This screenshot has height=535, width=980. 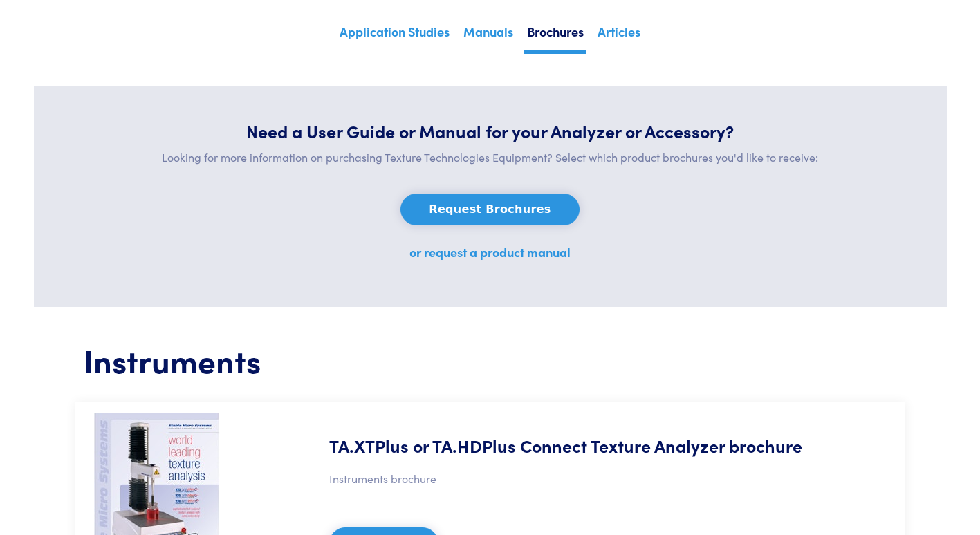 What do you see at coordinates (488, 35) in the screenshot?
I see `a: Manuals` at bounding box center [488, 35].